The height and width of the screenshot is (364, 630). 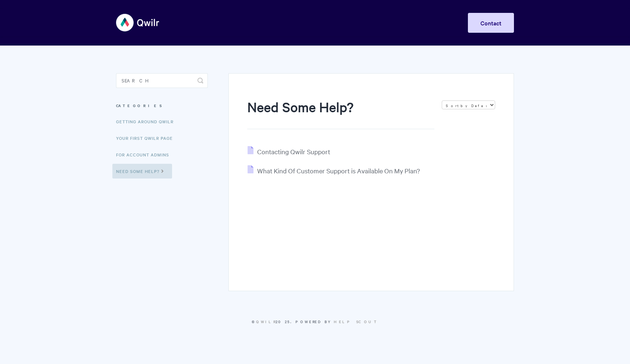 What do you see at coordinates (294, 151) in the screenshot?
I see `span: Contacting Qwilr Support` at bounding box center [294, 151].